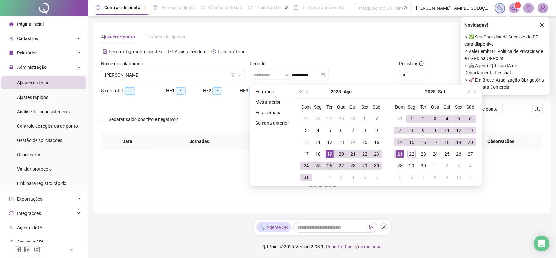 The width and height of the screenshot is (556, 258). I want to click on div: 21, so click(353, 154).